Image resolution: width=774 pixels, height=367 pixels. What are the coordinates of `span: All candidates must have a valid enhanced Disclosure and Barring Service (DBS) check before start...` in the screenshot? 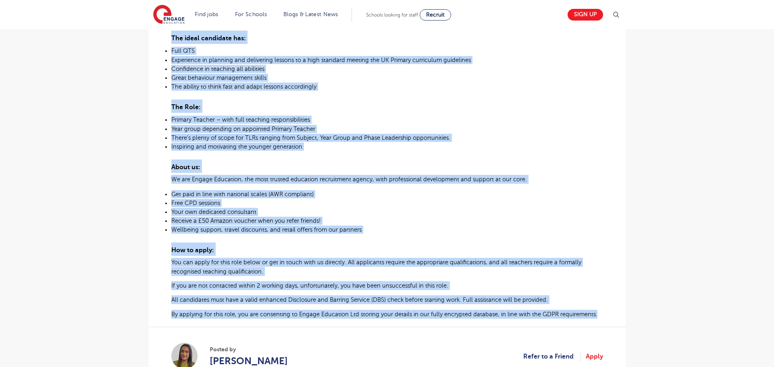 It's located at (360, 300).